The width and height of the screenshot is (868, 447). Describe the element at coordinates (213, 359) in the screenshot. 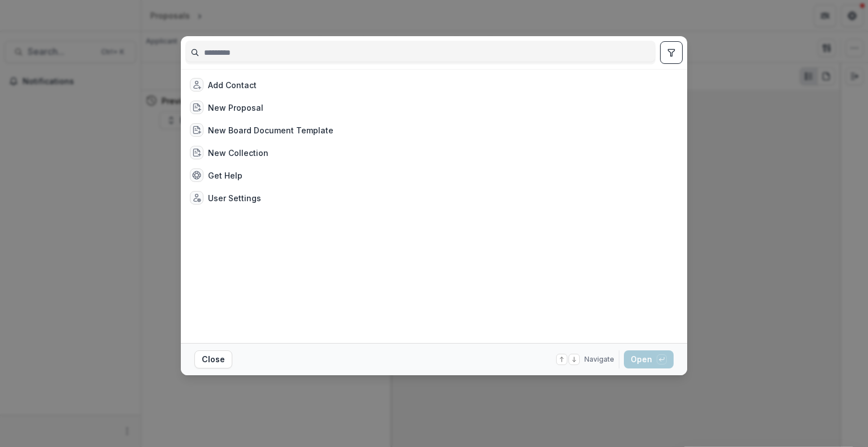

I see `button: Close` at that location.